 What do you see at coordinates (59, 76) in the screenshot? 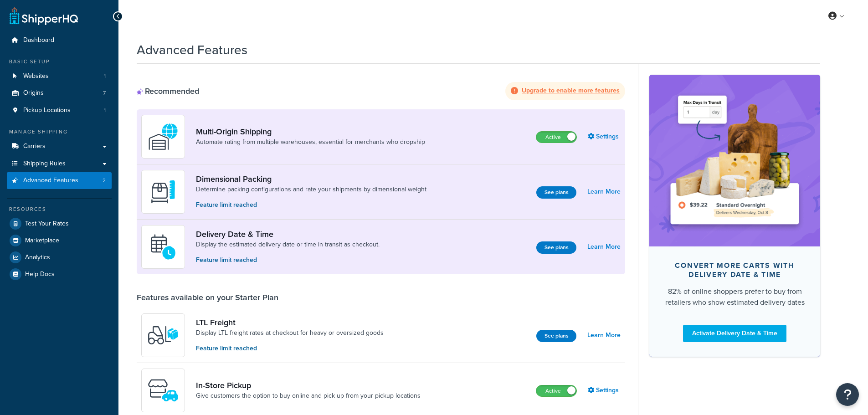
I see `a: Websites1` at bounding box center [59, 76].